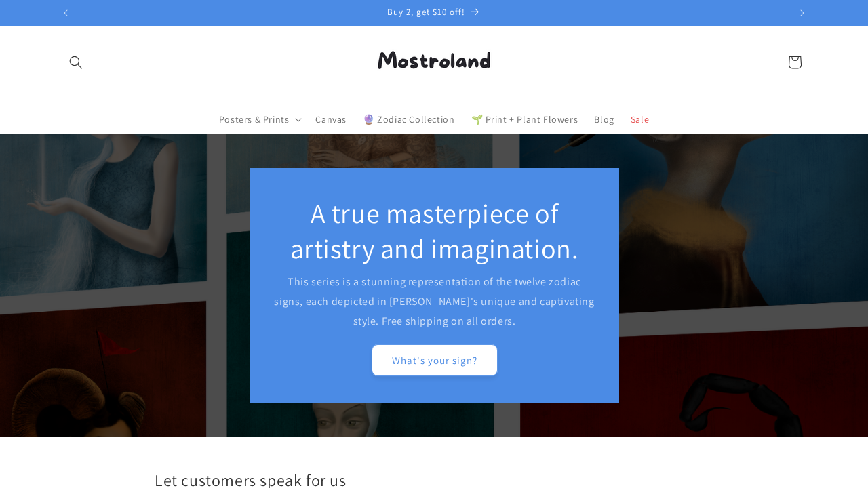 Image resolution: width=868 pixels, height=488 pixels. What do you see at coordinates (639, 119) in the screenshot?
I see `span: Sale` at bounding box center [639, 119].